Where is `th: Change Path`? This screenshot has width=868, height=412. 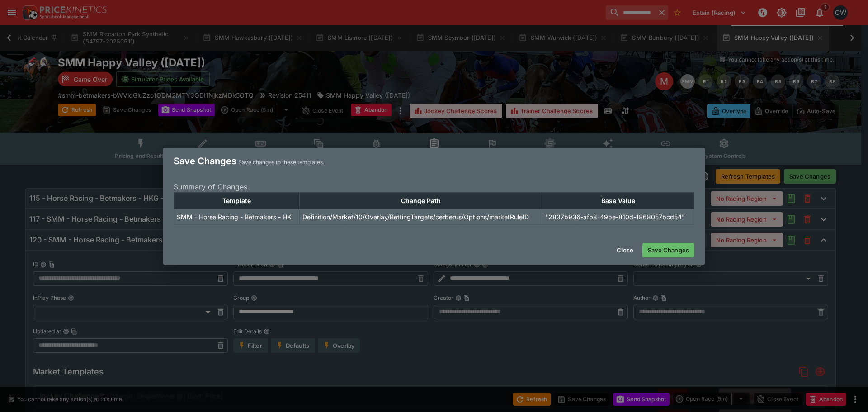 th: Change Path is located at coordinates (420, 200).